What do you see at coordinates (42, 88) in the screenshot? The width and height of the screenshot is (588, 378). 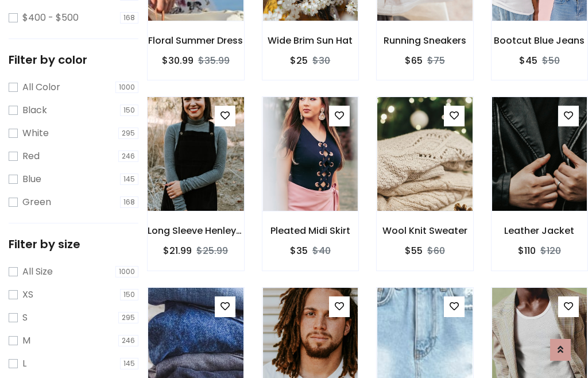 I see `label: All Color` at bounding box center [42, 88].